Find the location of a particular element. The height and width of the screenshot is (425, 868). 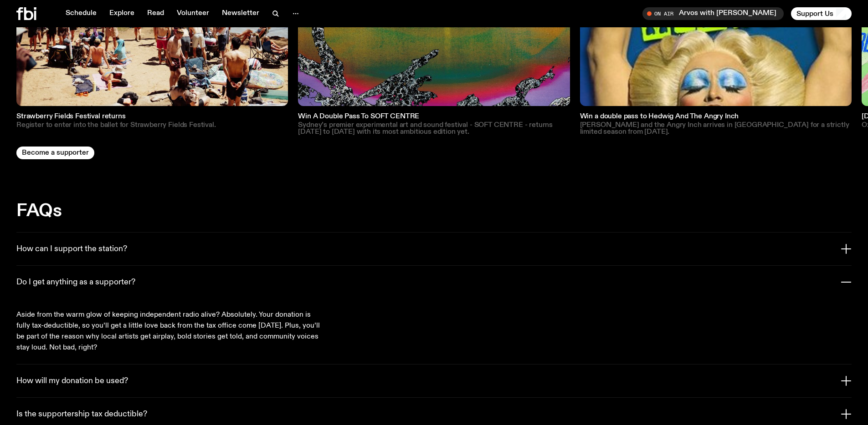

button: How will my donation be used? is located at coordinates (434, 381).